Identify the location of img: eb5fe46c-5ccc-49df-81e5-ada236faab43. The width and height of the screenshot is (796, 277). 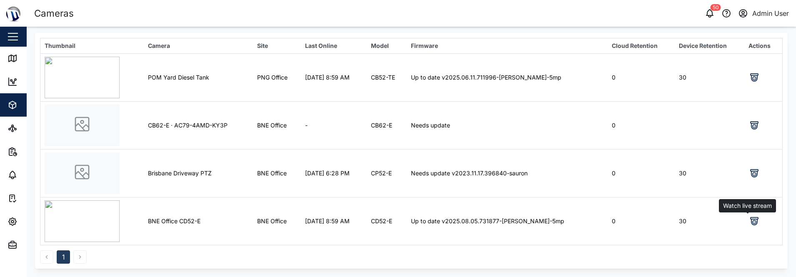
(82, 78).